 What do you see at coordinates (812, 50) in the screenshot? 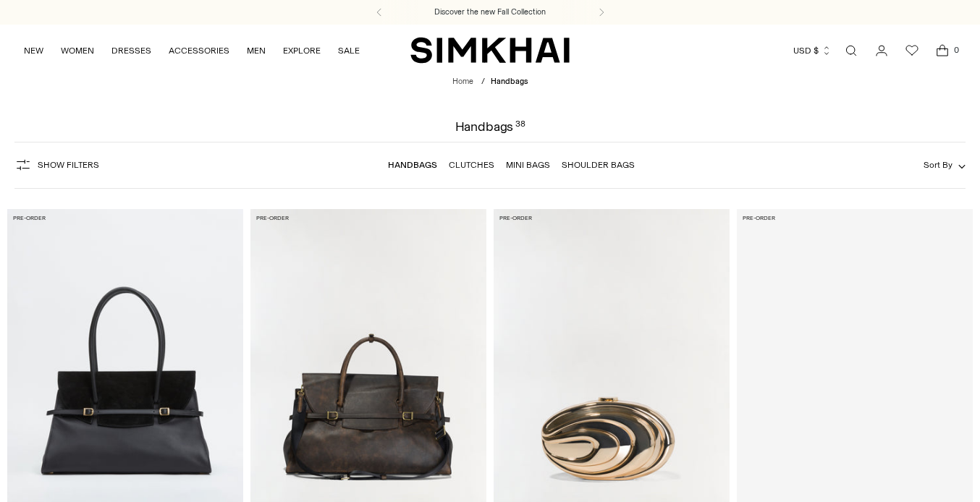
I see `button: USD $` at bounding box center [812, 50].